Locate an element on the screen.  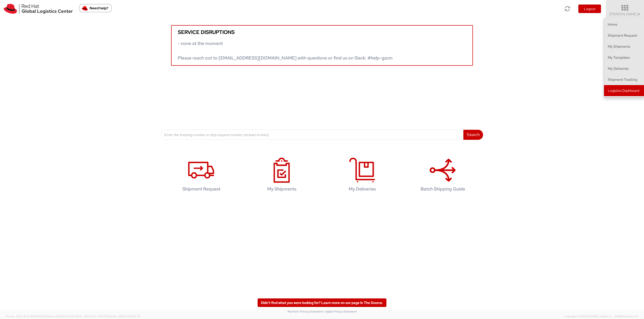
img: rh-logistics-00dfa346123c4ec078e1.svg is located at coordinates (38, 9).